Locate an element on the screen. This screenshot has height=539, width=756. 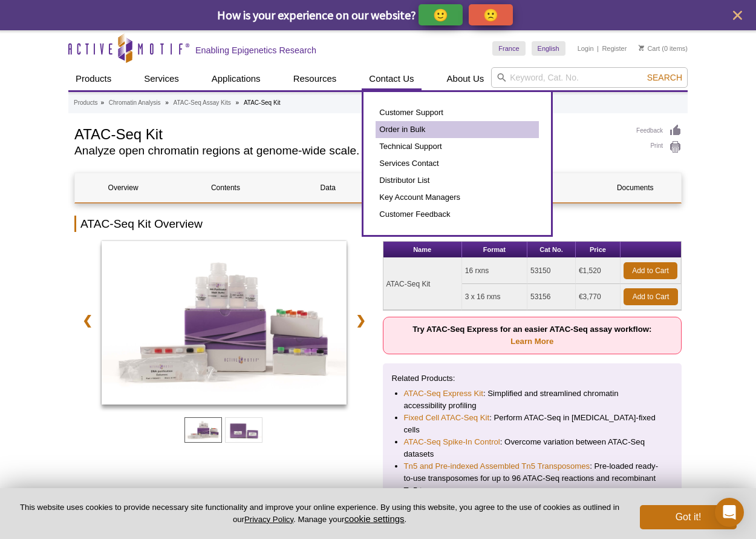
th: Cat No. is located at coordinates (552, 250).